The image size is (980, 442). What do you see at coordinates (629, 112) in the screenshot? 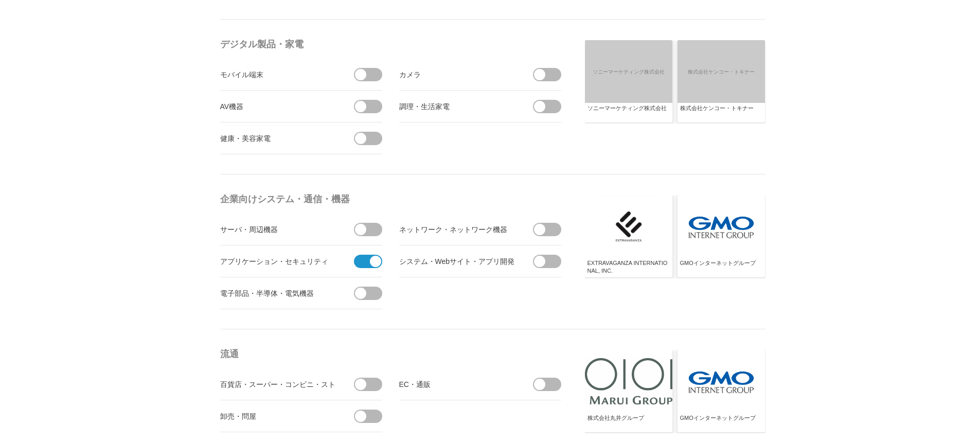
I see `div: ソニーマーケティング株式会社` at bounding box center [629, 112].